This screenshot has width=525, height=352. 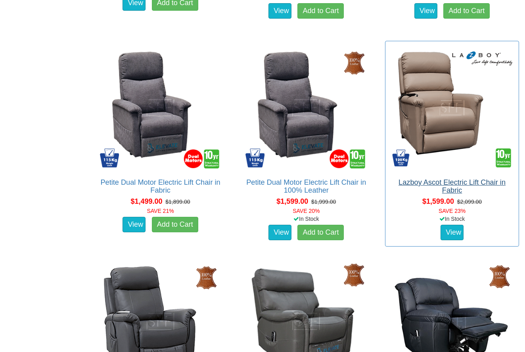 I want to click on img: Petite Dual Motor Electric Lift Chair in 100% Leather, so click(x=306, y=108).